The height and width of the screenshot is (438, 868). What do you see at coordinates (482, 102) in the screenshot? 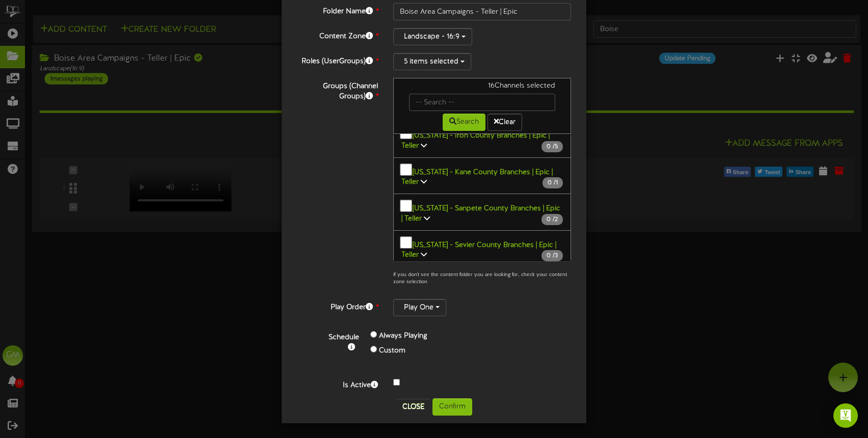
I see `input: -- Search --` at bounding box center [482, 102].